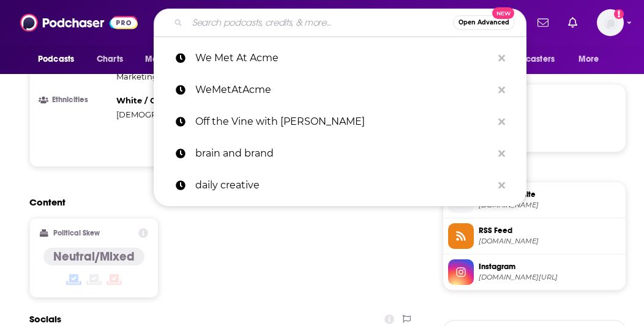  I want to click on a: brain and brand, so click(340, 154).